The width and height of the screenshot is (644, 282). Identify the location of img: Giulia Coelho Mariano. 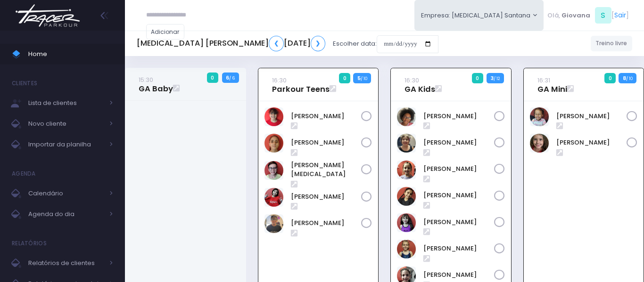
(406, 117).